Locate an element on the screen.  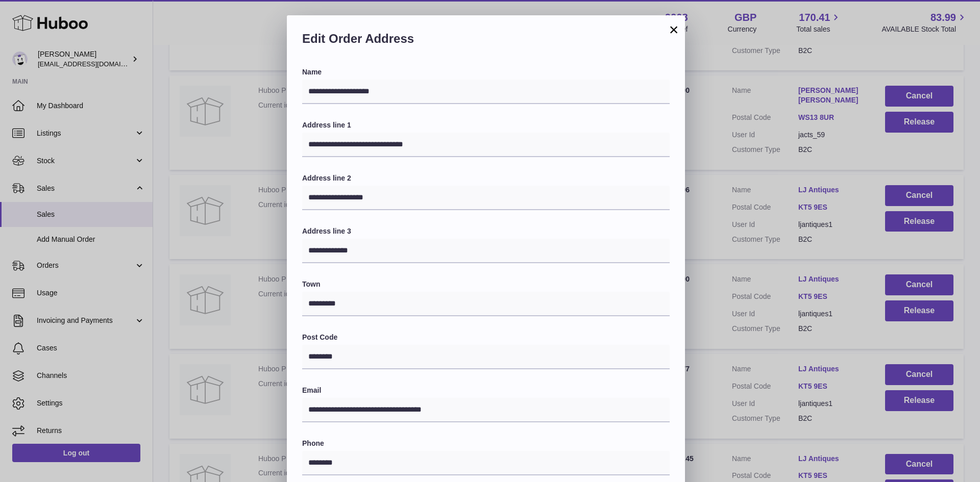
label: Email is located at coordinates (486, 391).